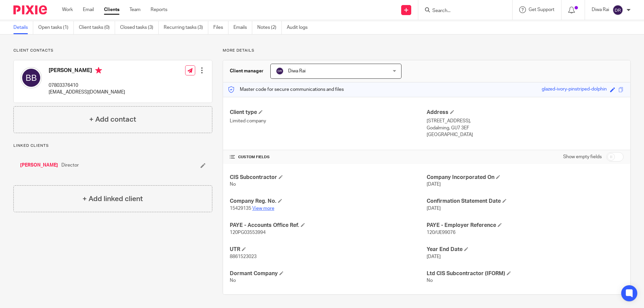 This screenshot has width=644, height=308. What do you see at coordinates (243, 27) in the screenshot?
I see `a: Emails` at bounding box center [243, 27].